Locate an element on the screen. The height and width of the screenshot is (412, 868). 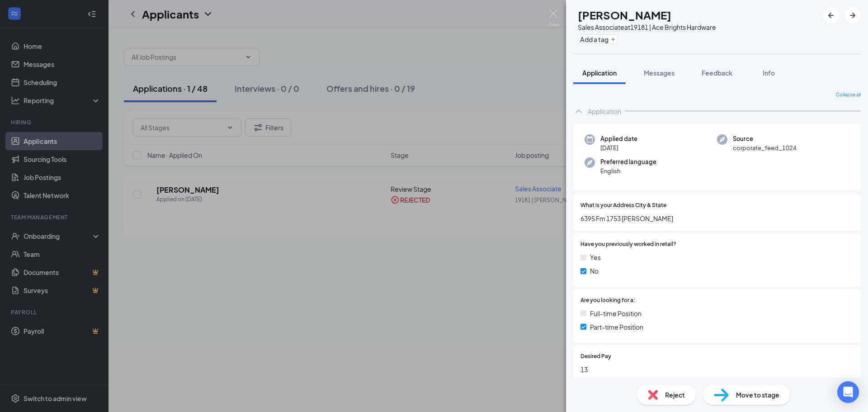
span: Yes is located at coordinates (595, 257).